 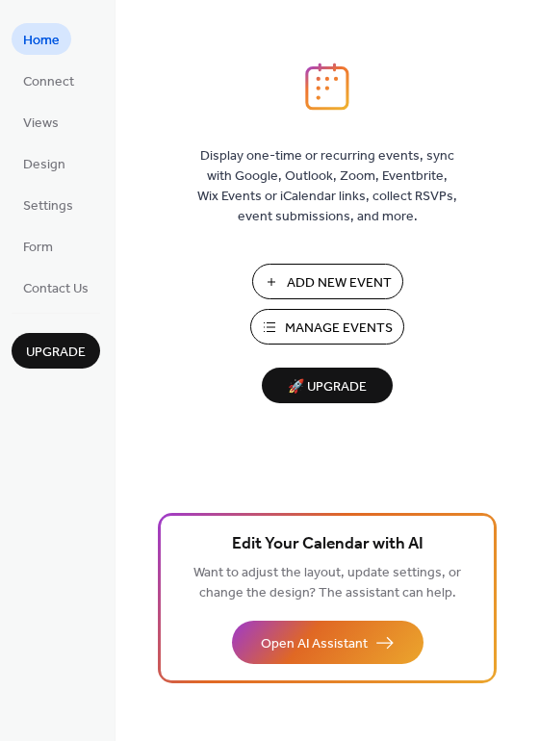 I want to click on span: Settings, so click(x=48, y=206).